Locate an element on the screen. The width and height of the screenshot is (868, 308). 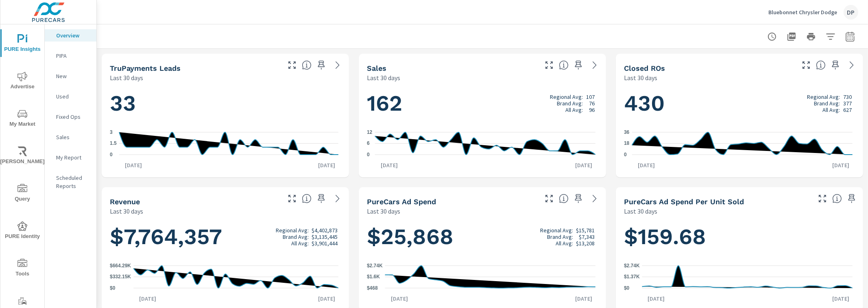
text: 1.5 is located at coordinates (113, 144).